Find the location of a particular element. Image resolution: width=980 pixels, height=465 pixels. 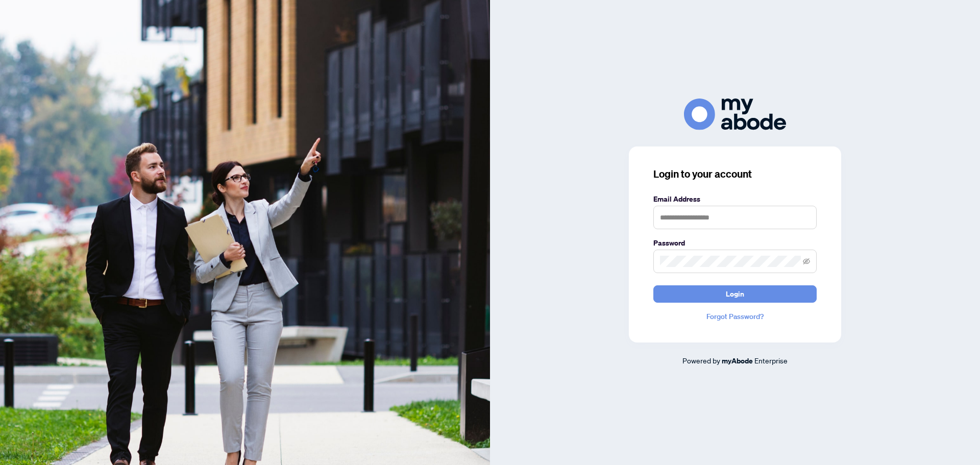

span: Login is located at coordinates (735, 294).